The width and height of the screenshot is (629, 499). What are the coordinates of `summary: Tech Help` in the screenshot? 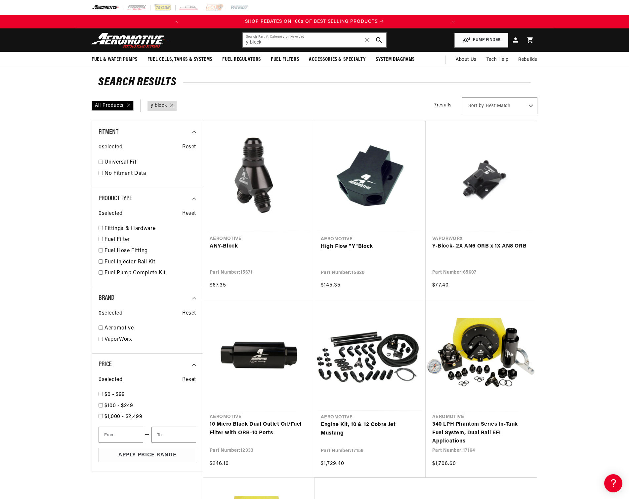 It's located at (497, 60).